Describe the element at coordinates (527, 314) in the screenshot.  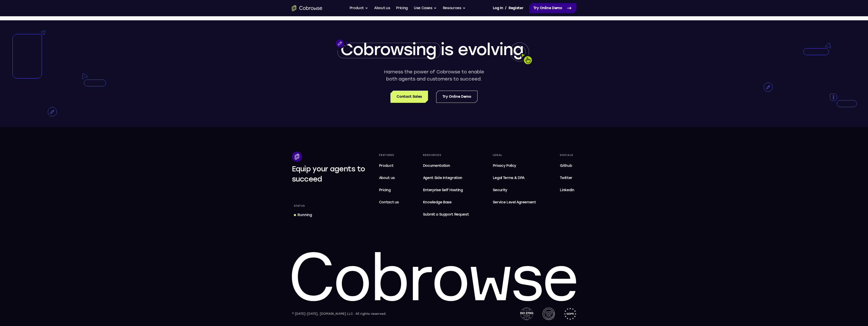
I see `img: ISO` at that location.